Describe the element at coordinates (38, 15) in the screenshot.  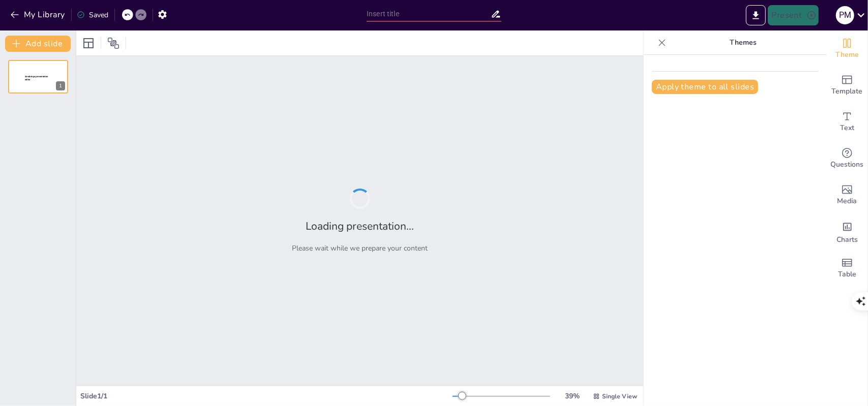
I see `button: My Library` at that location.